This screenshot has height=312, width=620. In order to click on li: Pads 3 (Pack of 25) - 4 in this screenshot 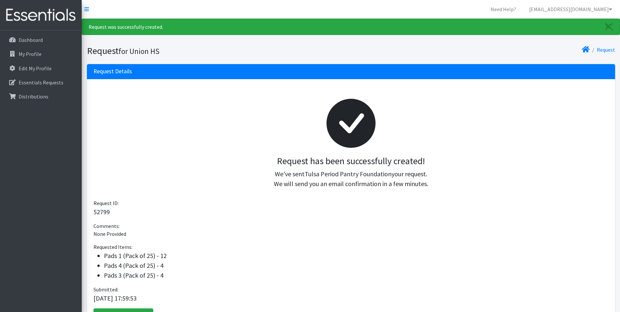, I will do `click(356, 275)`.